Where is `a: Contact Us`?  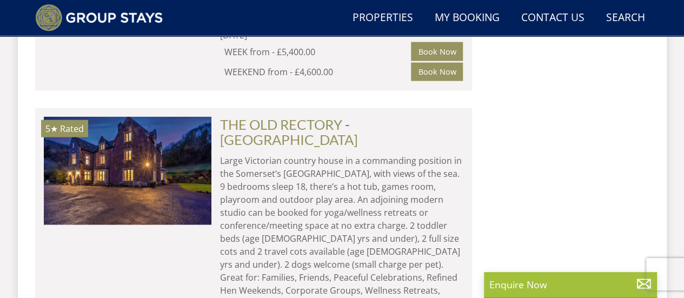
a: Contact Us is located at coordinates (553, 18).